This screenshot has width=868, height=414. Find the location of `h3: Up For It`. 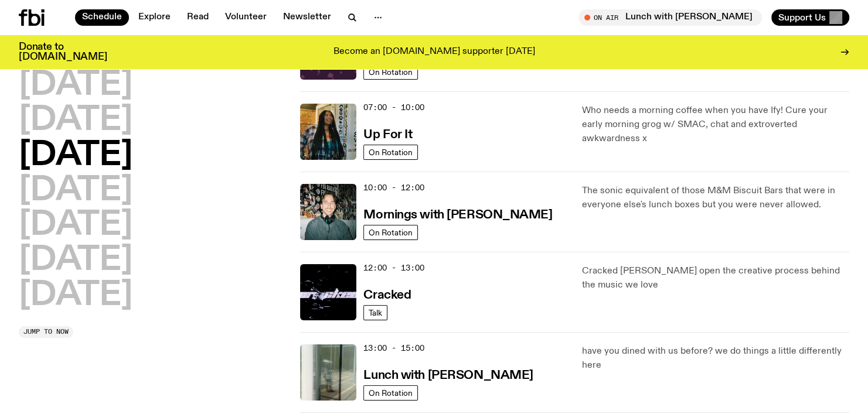

h3: Up For It is located at coordinates (388, 135).